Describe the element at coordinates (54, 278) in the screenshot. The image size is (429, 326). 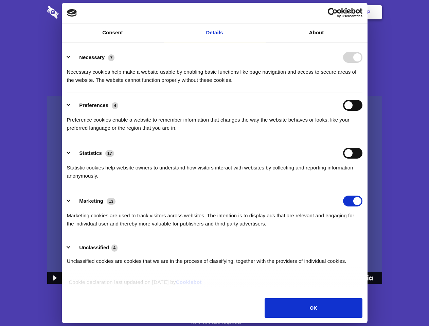
I see `button: Play Video` at that location.